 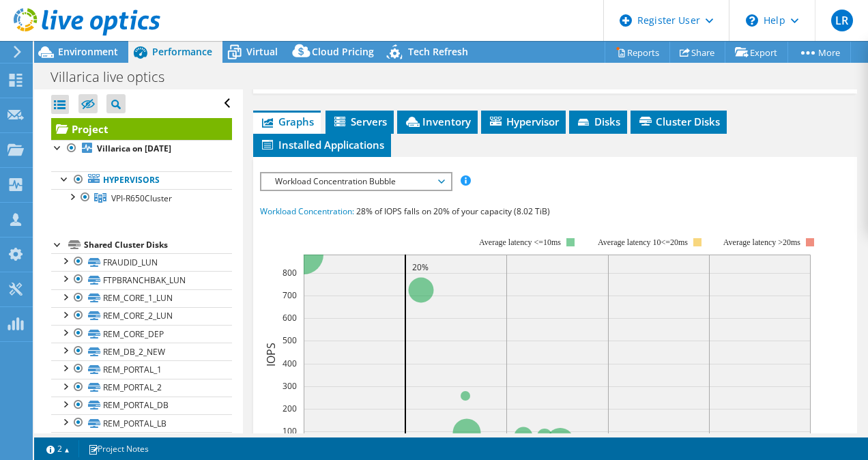 What do you see at coordinates (141, 316) in the screenshot?
I see `a: REM_CORE_2_LUN` at bounding box center [141, 316].